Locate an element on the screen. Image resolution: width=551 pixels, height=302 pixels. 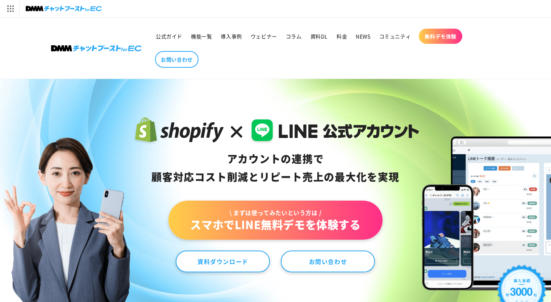
a: コミュニティ is located at coordinates (395, 36).